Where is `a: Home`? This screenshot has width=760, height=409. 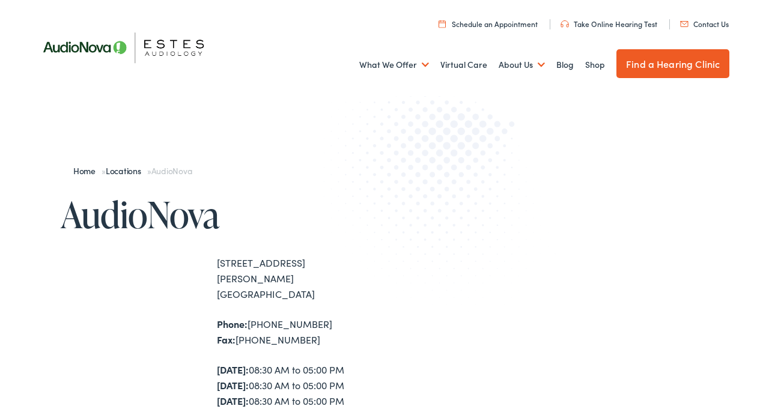 a: Home is located at coordinates (87, 171).